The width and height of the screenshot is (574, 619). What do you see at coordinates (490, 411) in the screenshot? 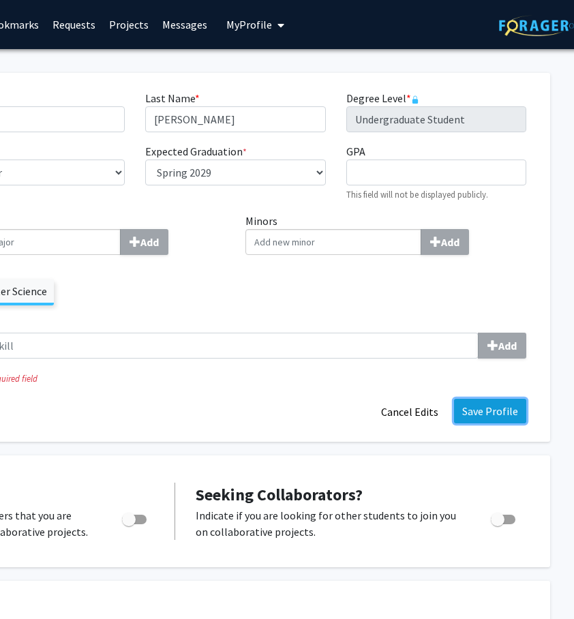
I see `button: Save Profile` at bounding box center [490, 411].